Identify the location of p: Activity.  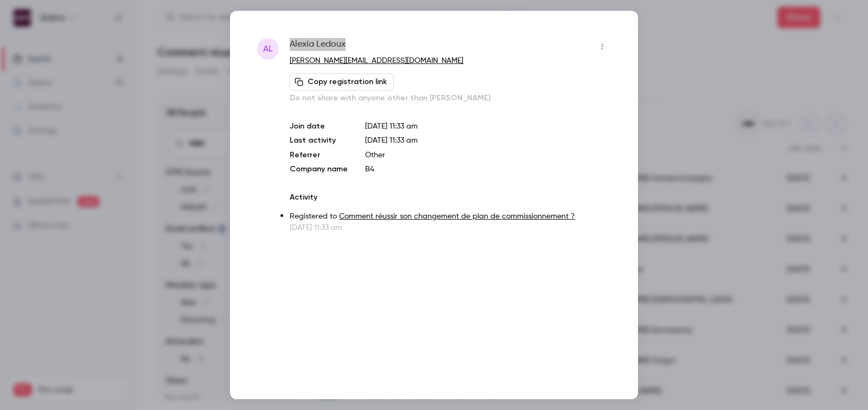
(450, 198).